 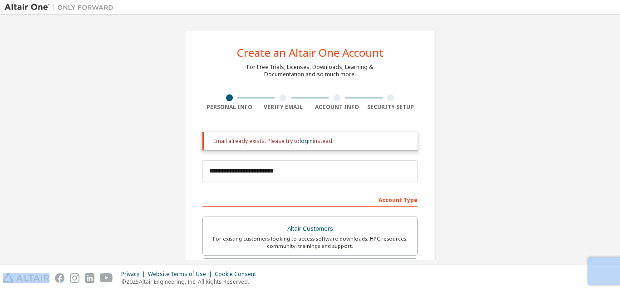 What do you see at coordinates (74, 278) in the screenshot?
I see `img: instagram.svg` at bounding box center [74, 278].